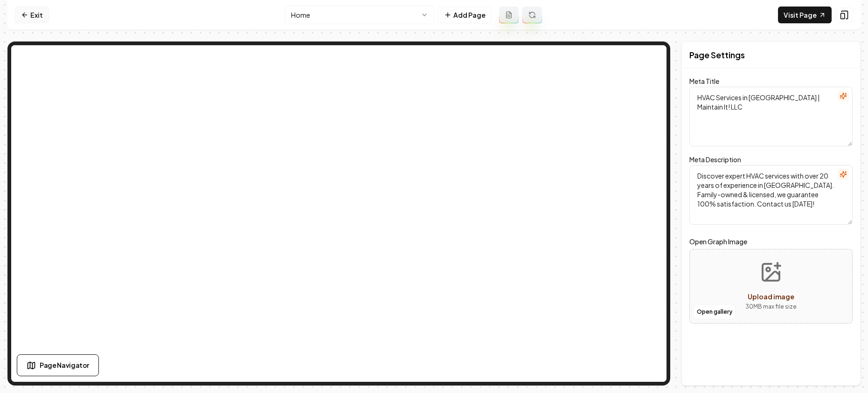 The image size is (868, 393). Describe the element at coordinates (64, 365) in the screenshot. I see `span: Page Navigator` at that location.